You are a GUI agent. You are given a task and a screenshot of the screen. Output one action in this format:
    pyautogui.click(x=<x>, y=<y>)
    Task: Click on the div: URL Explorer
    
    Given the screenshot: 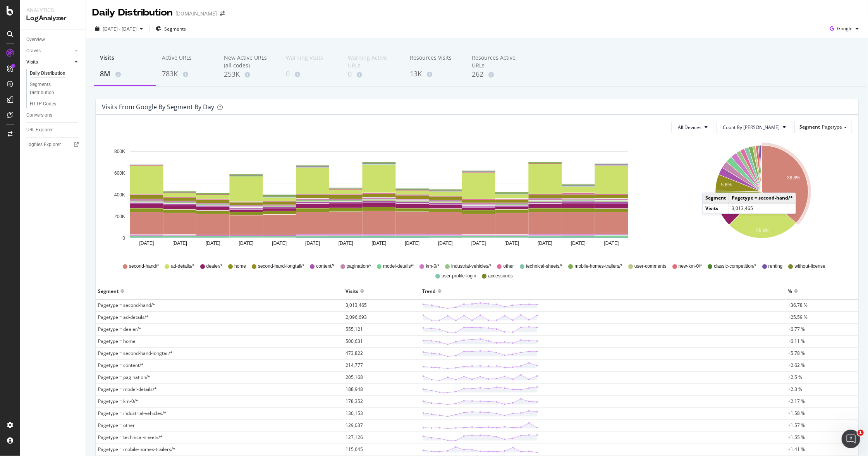 What is the action you would take?
    pyautogui.click(x=40, y=130)
    